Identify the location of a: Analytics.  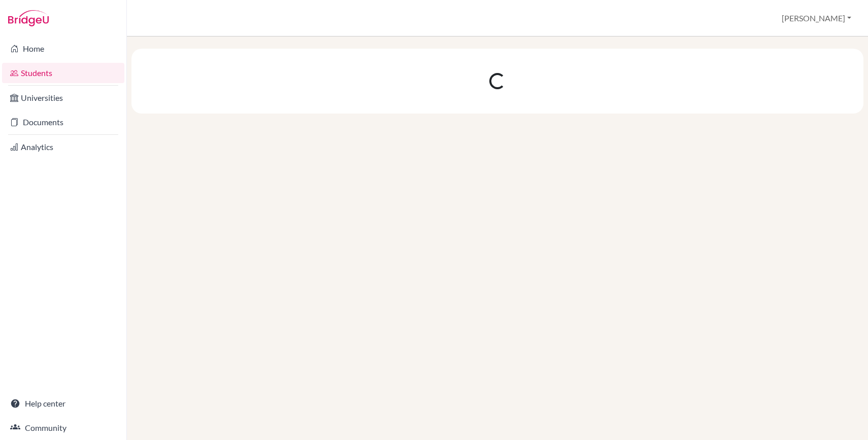
(63, 147).